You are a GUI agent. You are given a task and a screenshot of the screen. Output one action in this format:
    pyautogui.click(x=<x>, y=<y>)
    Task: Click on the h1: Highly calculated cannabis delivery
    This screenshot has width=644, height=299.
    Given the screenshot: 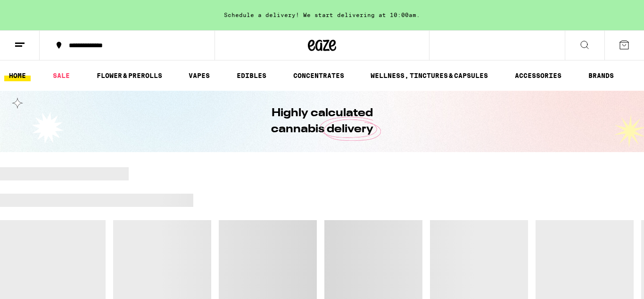 What is the action you would take?
    pyautogui.click(x=322, y=121)
    